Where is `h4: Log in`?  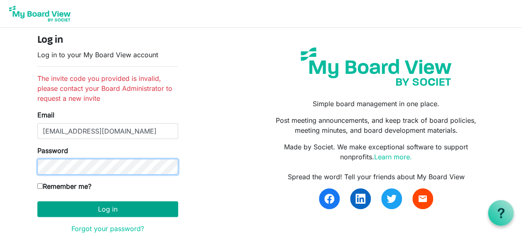 h4: Log in is located at coordinates (108, 40).